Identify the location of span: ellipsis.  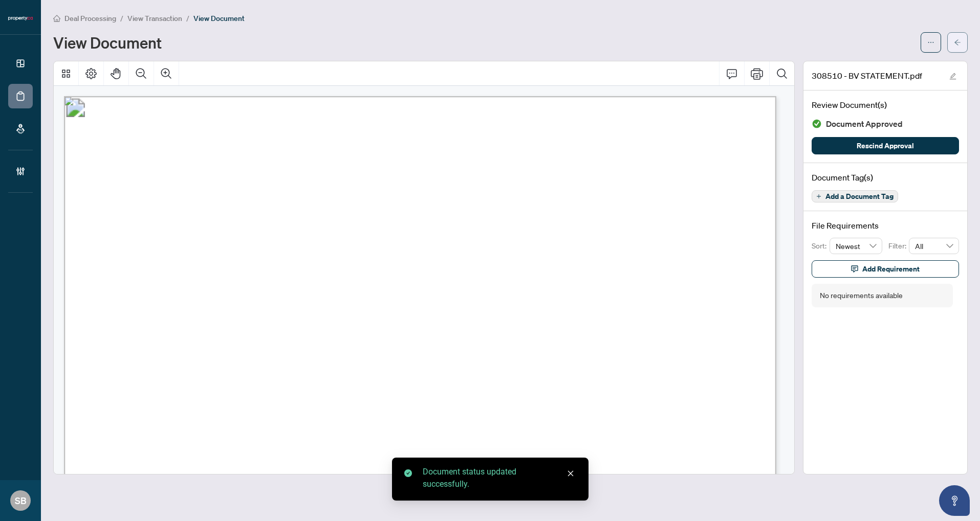
(931, 43).